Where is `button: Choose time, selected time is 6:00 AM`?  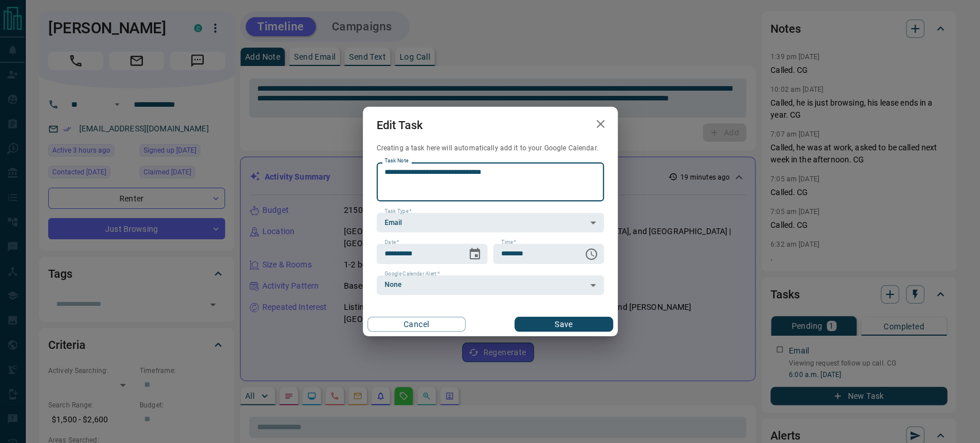
button: Choose time, selected time is 6:00 AM is located at coordinates (591, 255).